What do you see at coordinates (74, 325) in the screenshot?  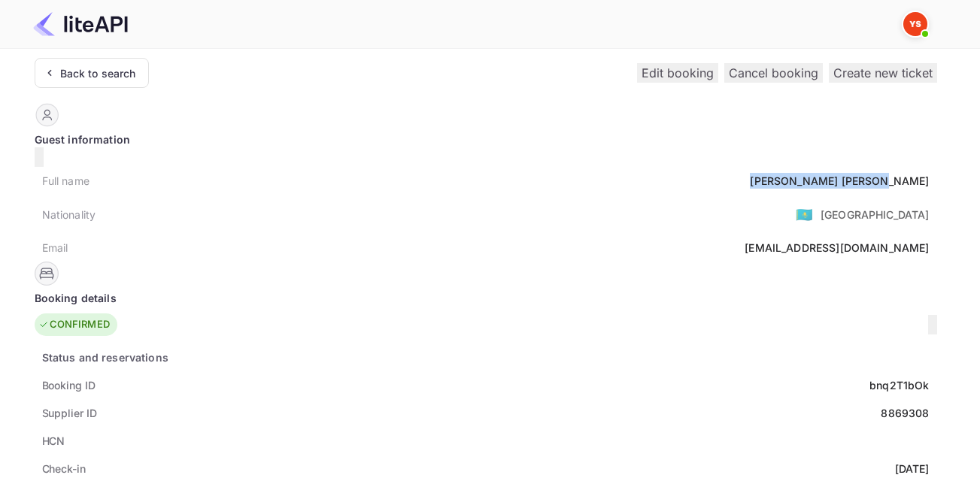 I see `div: CONFIRMED` at bounding box center [74, 325].